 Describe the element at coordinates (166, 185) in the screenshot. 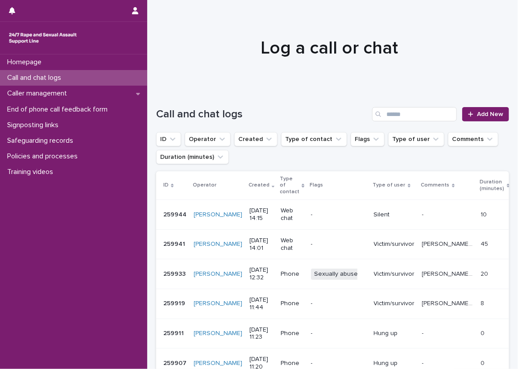

I see `p: ID` at that location.